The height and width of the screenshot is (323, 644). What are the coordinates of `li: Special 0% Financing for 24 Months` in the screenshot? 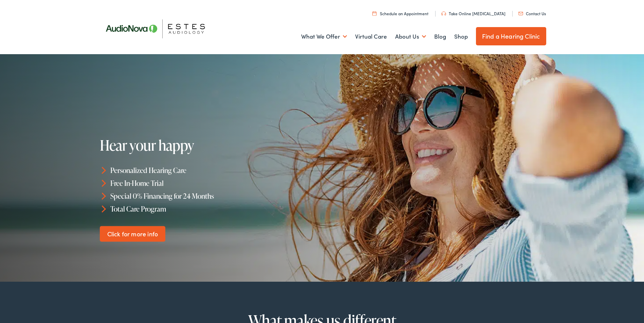 It's located at (212, 196).